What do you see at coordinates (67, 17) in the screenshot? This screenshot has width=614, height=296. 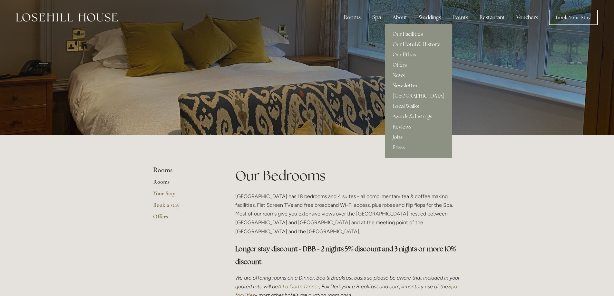 I see `img: Losehill House` at bounding box center [67, 17].